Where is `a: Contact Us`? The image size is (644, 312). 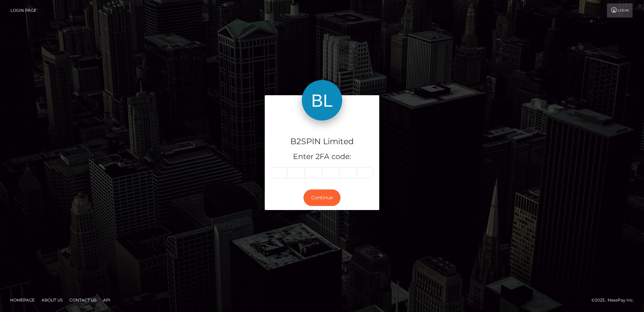
a: Contact Us is located at coordinates (83, 300).